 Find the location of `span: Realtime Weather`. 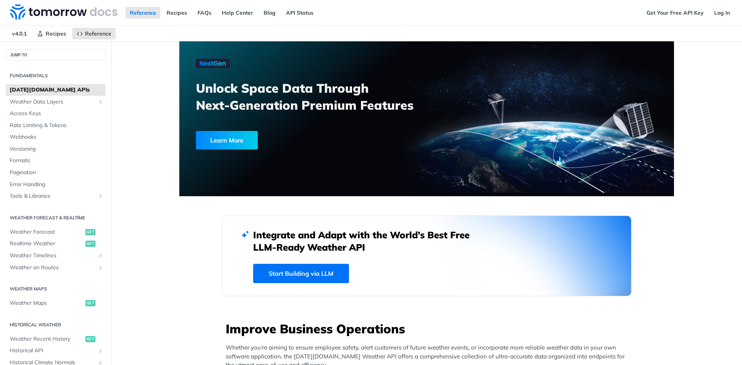

span: Realtime Weather is located at coordinates (46, 244).